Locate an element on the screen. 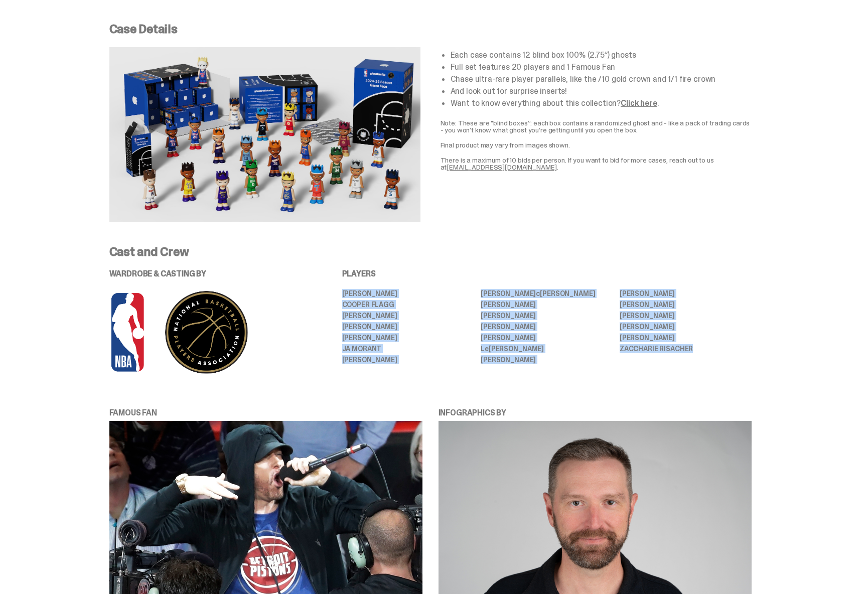 The width and height of the screenshot is (868, 594). span: c is located at coordinates (537, 293).